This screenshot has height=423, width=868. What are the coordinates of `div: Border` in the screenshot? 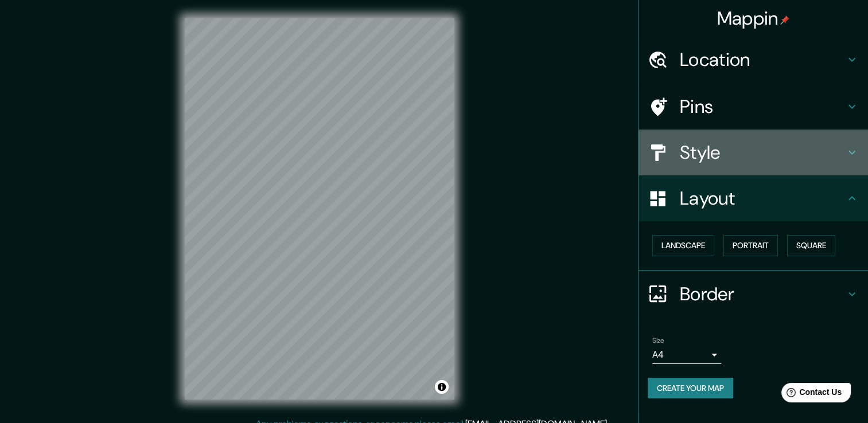 It's located at (753, 294).